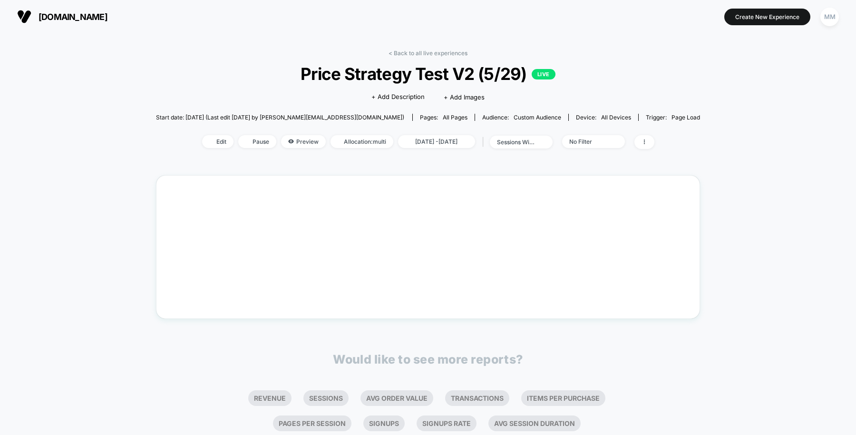 The height and width of the screenshot is (435, 856). I want to click on span: Edit, so click(218, 141).